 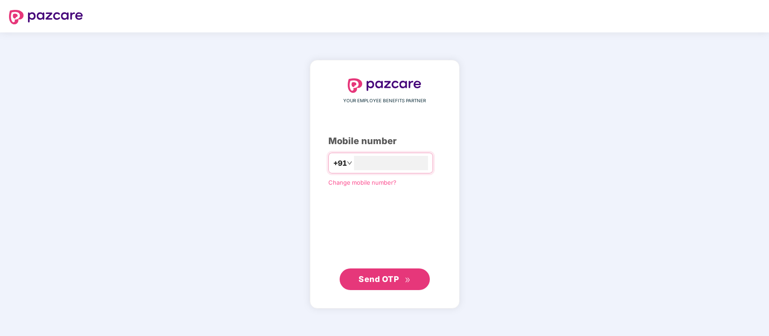 What do you see at coordinates (349, 163) in the screenshot?
I see `span: down` at bounding box center [349, 163].